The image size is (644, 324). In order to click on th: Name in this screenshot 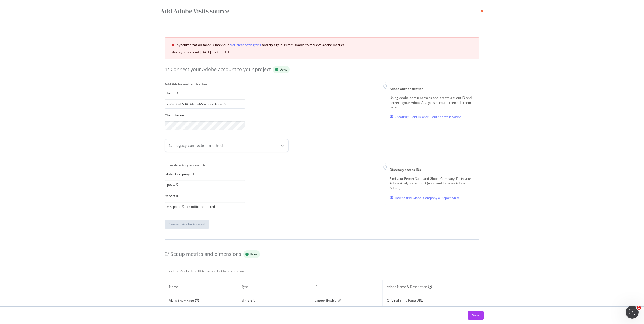, I will do `click(201, 287)`.